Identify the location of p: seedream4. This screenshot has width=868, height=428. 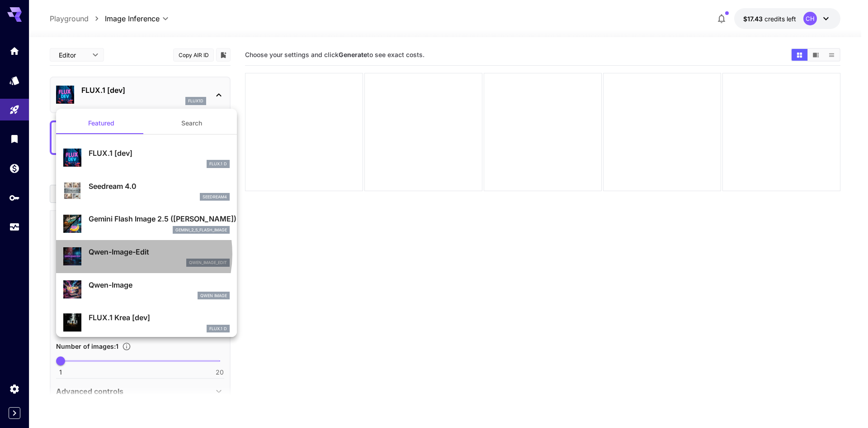
(215, 197).